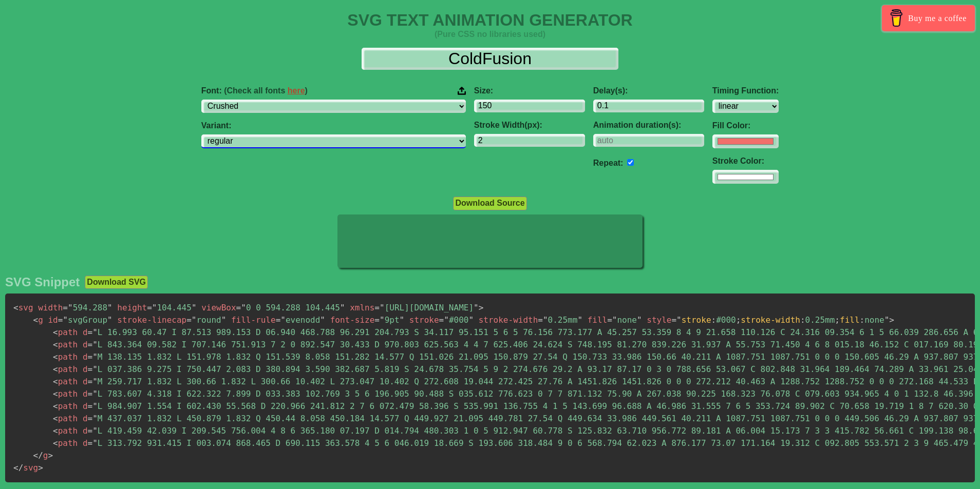 This screenshot has height=489, width=980. What do you see at coordinates (659, 320) in the screenshot?
I see `span: style` at bounding box center [659, 320].